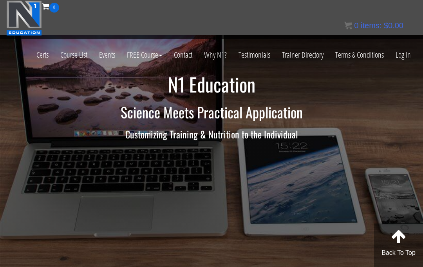  What do you see at coordinates (212, 112) in the screenshot?
I see `h2: Science Meets Practical Application` at bounding box center [212, 112].